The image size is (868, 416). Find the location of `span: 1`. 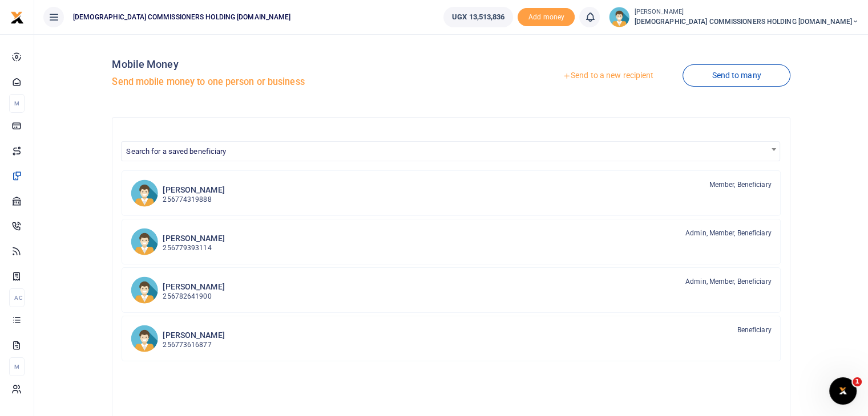

span: 1 is located at coordinates (857, 382).